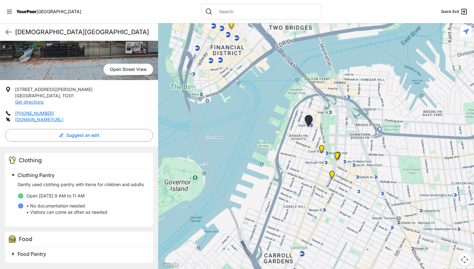  Describe the element at coordinates (128, 69) in the screenshot. I see `a: Open Street View` at that location.